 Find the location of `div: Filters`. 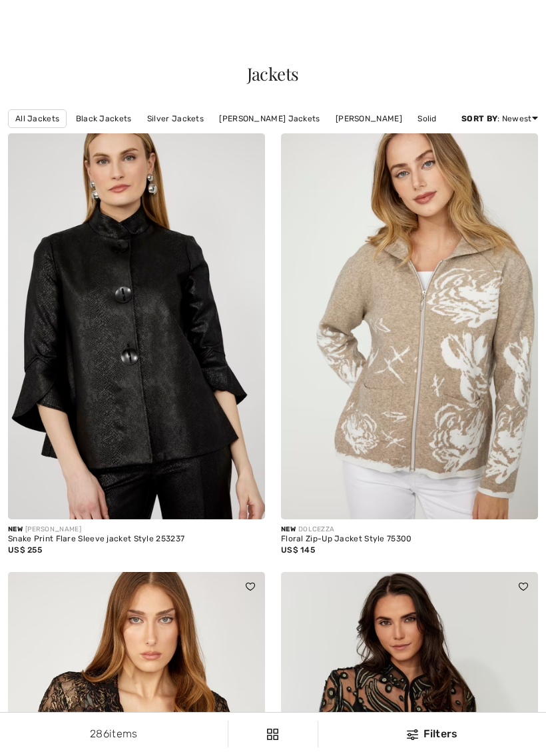

div: Filters is located at coordinates (432, 734).